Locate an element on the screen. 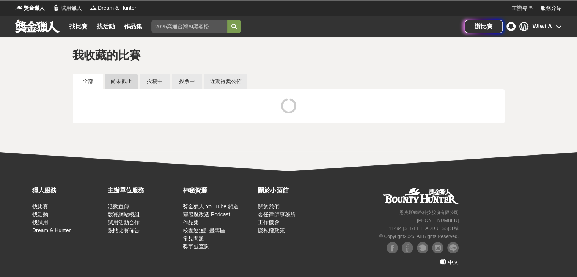  a: 工作機會 is located at coordinates (269, 222).